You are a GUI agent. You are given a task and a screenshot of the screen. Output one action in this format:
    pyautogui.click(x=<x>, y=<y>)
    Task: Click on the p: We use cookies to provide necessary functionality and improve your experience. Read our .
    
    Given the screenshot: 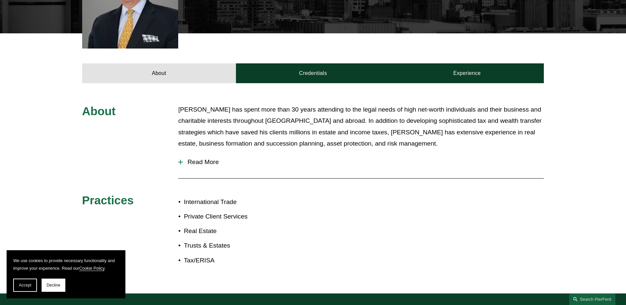 What is the action you would take?
    pyautogui.click(x=66, y=264)
    